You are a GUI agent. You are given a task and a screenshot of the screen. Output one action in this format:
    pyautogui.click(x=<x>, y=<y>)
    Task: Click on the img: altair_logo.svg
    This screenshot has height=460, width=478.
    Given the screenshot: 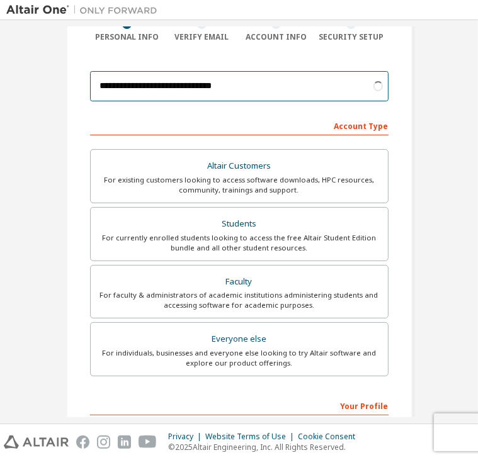 What is the action you would take?
    pyautogui.click(x=36, y=442)
    